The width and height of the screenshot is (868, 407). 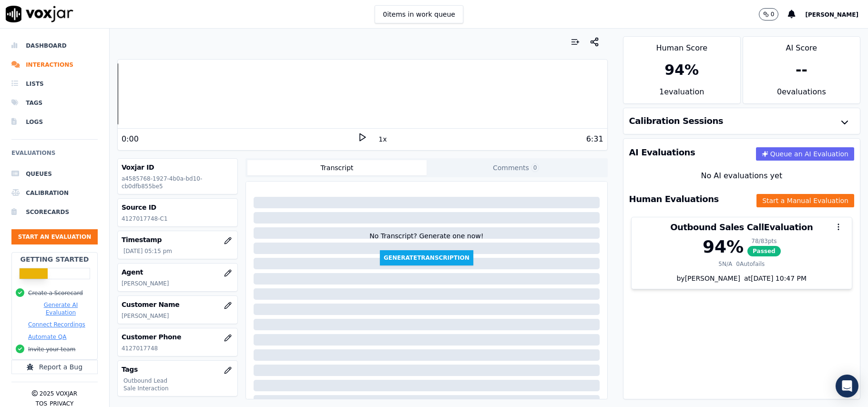 I want to click on a: Calibration, so click(x=54, y=193).